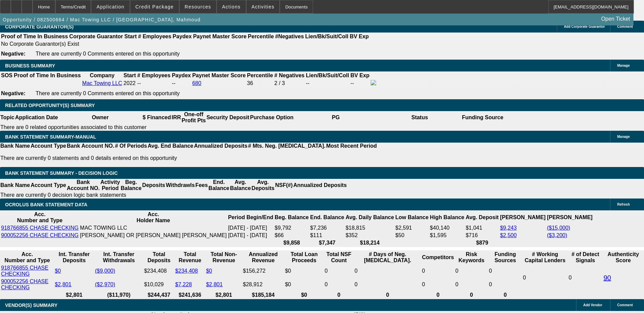 This screenshot has width=644, height=313. I want to click on a: ($3,200), so click(557, 235).